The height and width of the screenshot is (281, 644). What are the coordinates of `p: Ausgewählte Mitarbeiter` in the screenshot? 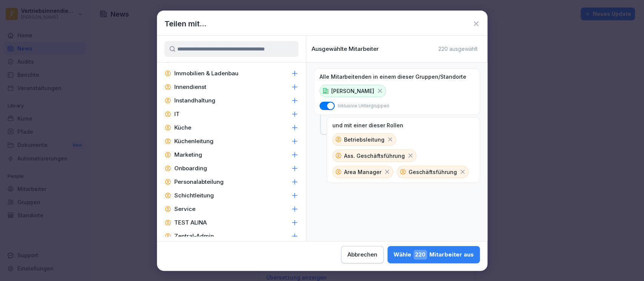 It's located at (345, 49).